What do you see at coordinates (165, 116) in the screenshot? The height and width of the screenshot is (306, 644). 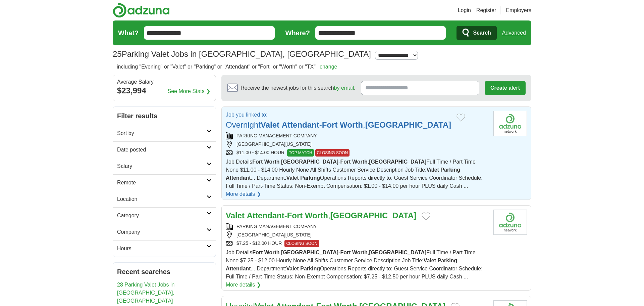 I see `h2: Filter results` at bounding box center [165, 116].